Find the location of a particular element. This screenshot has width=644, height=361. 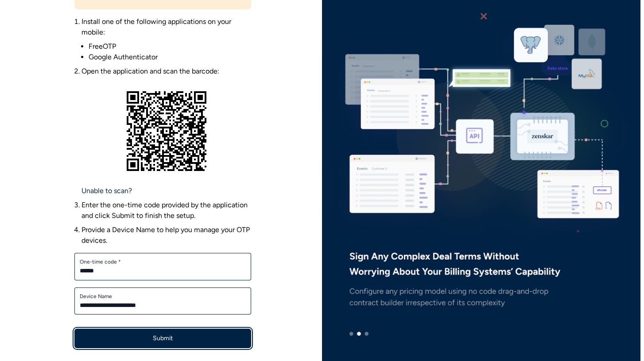

img: Figure: Barcode is located at coordinates (166, 131).